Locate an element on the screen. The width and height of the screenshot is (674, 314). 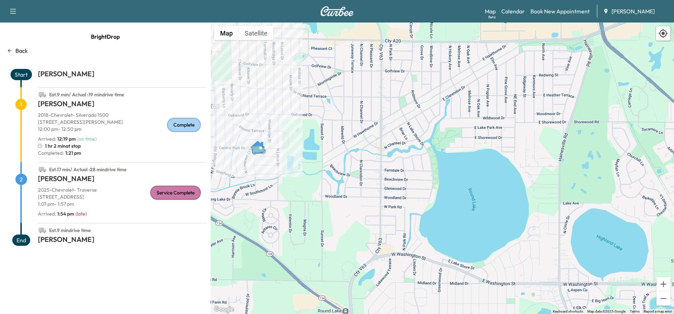
a: MapBeta is located at coordinates (490, 11).